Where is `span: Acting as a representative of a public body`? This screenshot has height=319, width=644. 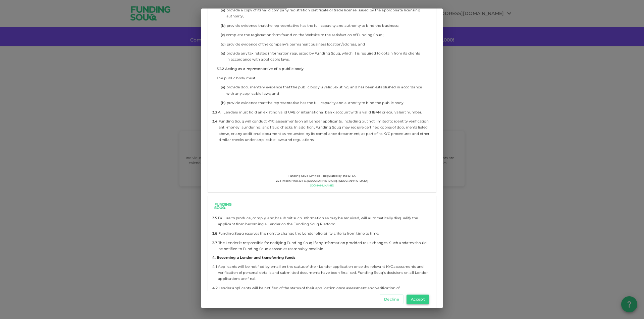
span: Acting as a representative of a public body is located at coordinates (264, 69).